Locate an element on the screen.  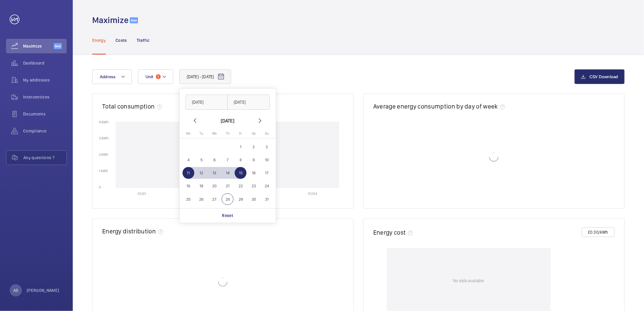
span: Documents is located at coordinates (45, 114).